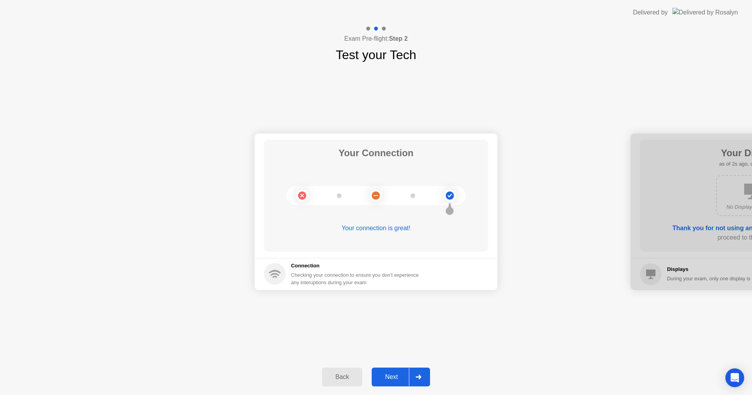 The height and width of the screenshot is (395, 752). Describe the element at coordinates (376, 153) in the screenshot. I see `h1: Your Connection` at that location.